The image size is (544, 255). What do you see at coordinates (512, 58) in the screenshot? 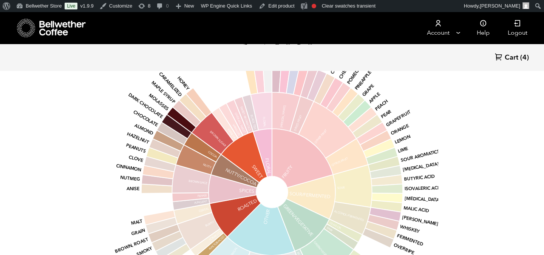
I see `span: Cart` at bounding box center [512, 58].